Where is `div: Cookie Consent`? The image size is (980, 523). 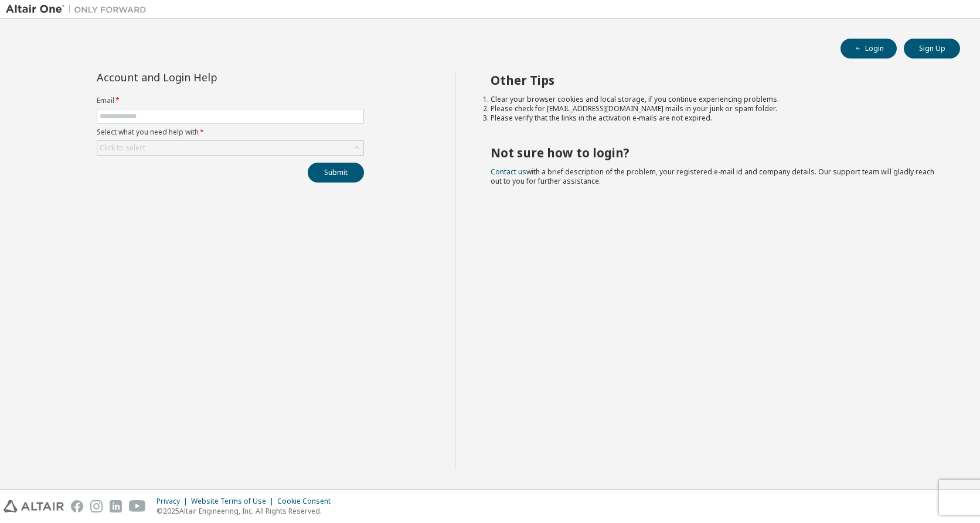
div: Cookie Consent is located at coordinates (307, 502).